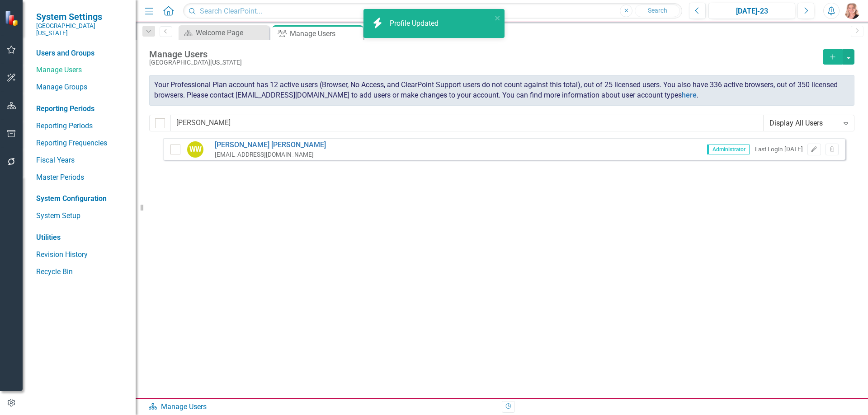  I want to click on div: Profile Updated, so click(415, 24).